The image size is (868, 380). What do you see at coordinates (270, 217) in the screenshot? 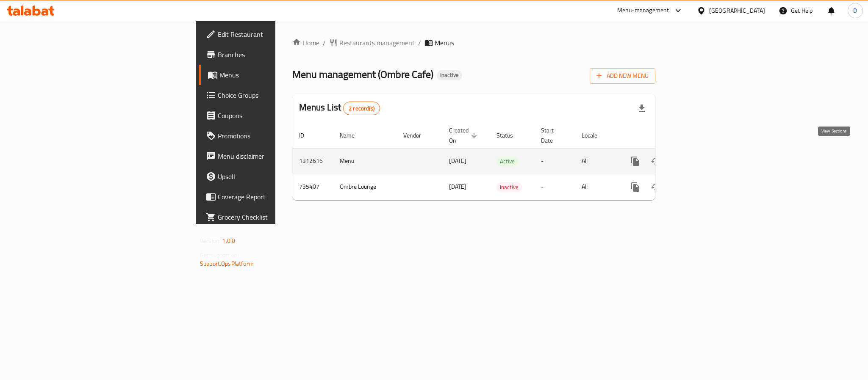
I see `a: Grocery Checklist` at bounding box center [270, 217].